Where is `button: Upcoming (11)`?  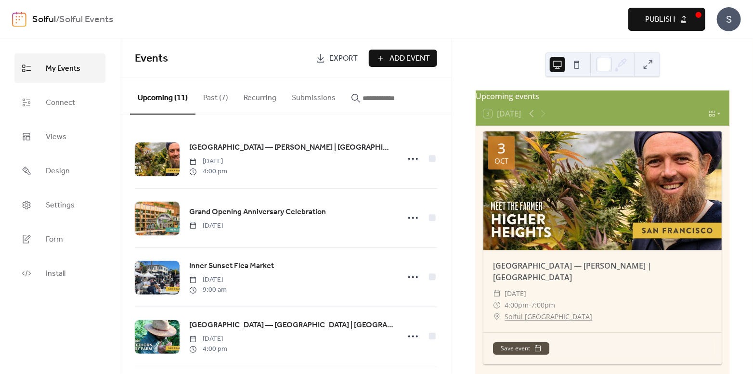 button: Upcoming (11) is located at coordinates (163, 96).